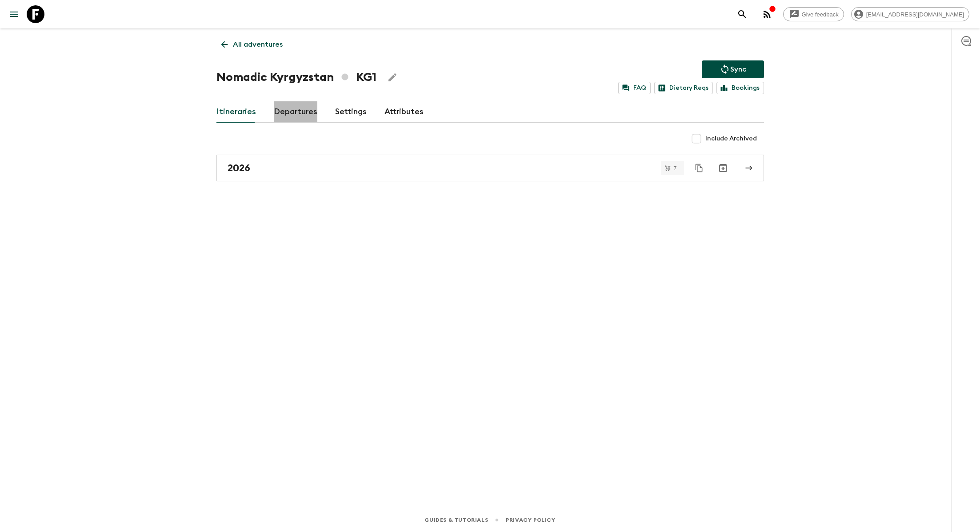 This screenshot has height=532, width=980. Describe the element at coordinates (634, 88) in the screenshot. I see `a: FAQ` at that location.